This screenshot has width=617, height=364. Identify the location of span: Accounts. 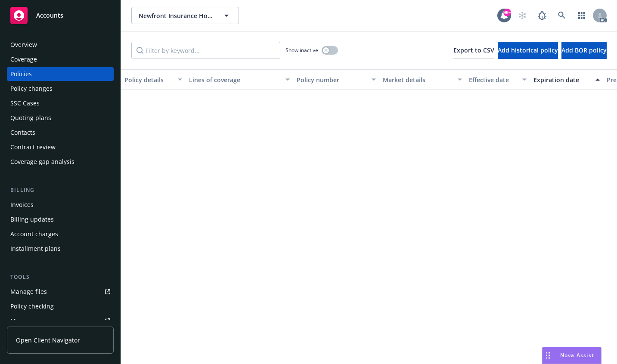
(49, 15).